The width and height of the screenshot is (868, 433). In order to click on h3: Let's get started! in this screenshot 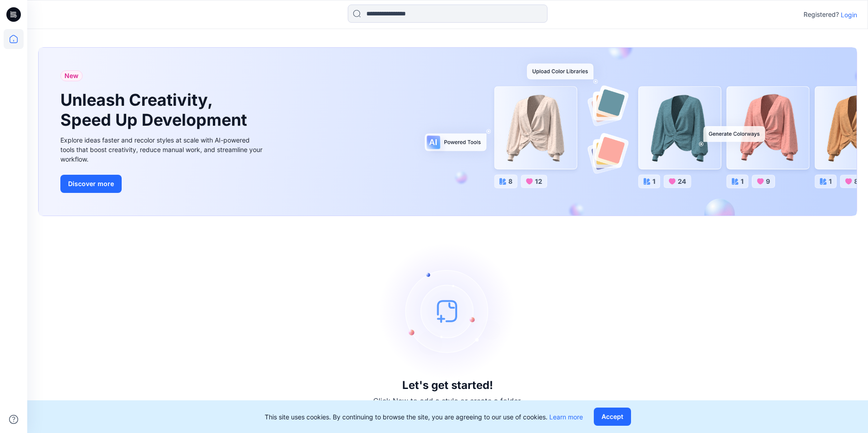, I will do `click(448, 385)`.